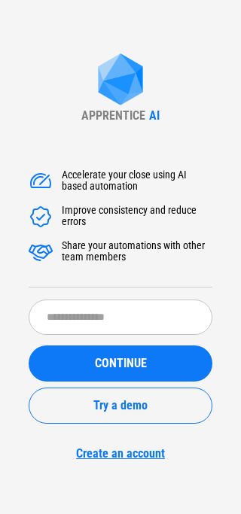 The image size is (241, 514). I want to click on button: CONTINUE, so click(120, 363).